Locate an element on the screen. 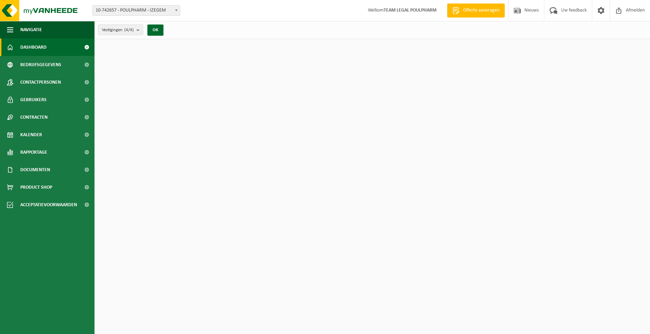  span: Documenten is located at coordinates (35, 170).